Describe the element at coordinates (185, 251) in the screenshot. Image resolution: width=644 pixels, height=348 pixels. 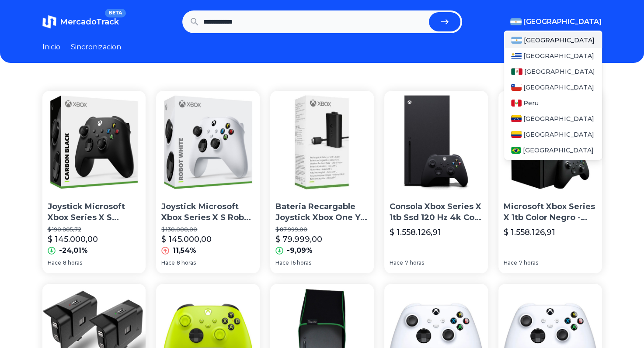
I see `p: 11,54%` at that location.